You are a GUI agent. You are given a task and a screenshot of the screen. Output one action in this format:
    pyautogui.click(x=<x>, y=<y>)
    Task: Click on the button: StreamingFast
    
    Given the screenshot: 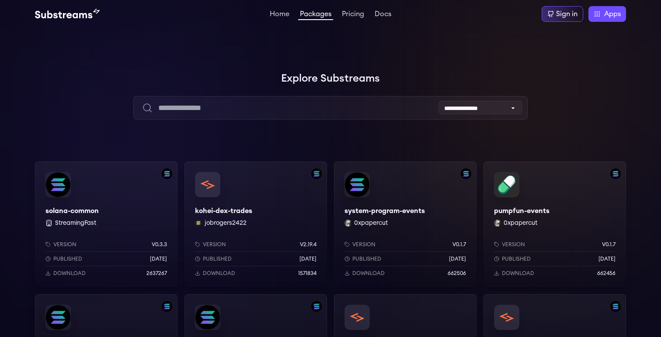 What is the action you would take?
    pyautogui.click(x=76, y=223)
    